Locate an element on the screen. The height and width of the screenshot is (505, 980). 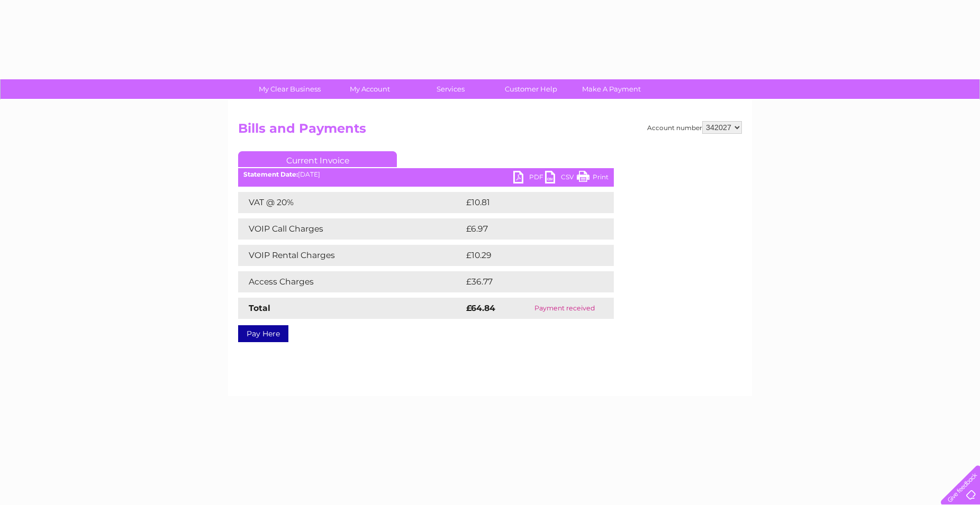
td: Payment received is located at coordinates (565, 308).